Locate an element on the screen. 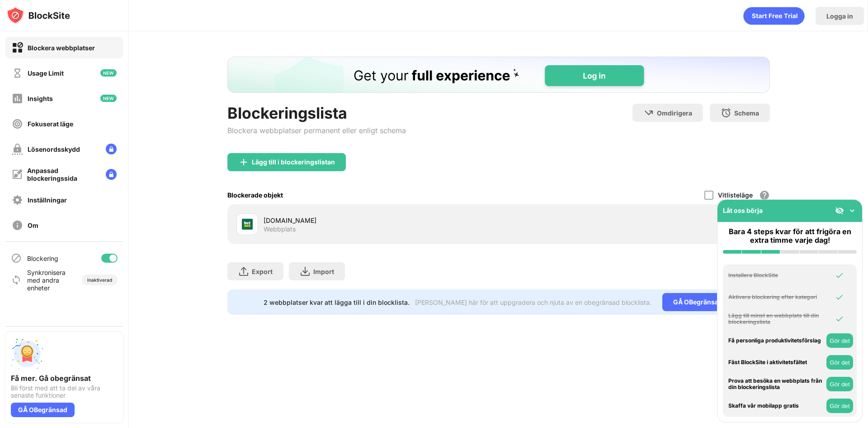 The height and width of the screenshot is (428, 868). div: Inställningar is located at coordinates (47, 199).